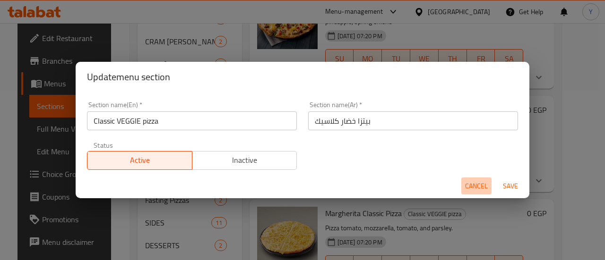  What do you see at coordinates (192, 121) in the screenshot?
I see `input: Please enter section name(en)` at bounding box center [192, 121].